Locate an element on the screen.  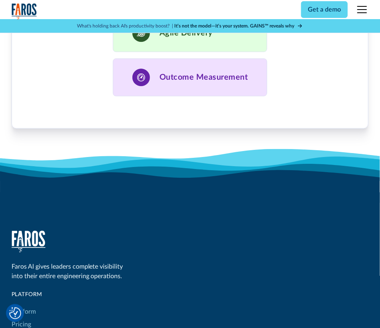
button: Cookie Settings is located at coordinates (15, 313).